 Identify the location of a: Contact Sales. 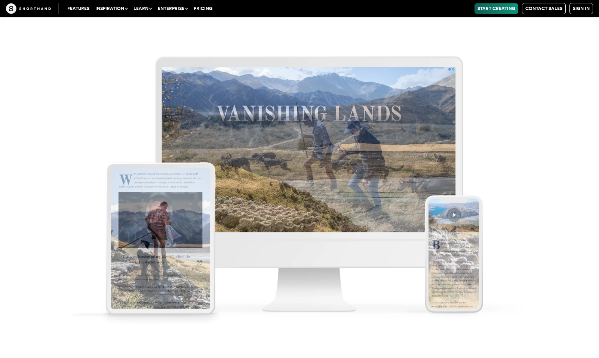
(543, 9).